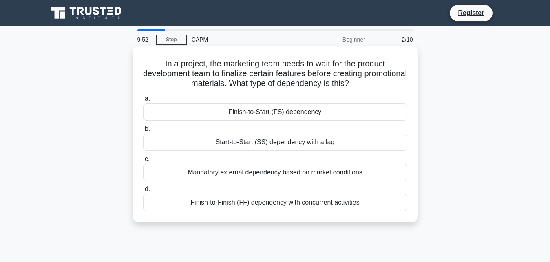 The height and width of the screenshot is (262, 550). I want to click on span: c., so click(147, 159).